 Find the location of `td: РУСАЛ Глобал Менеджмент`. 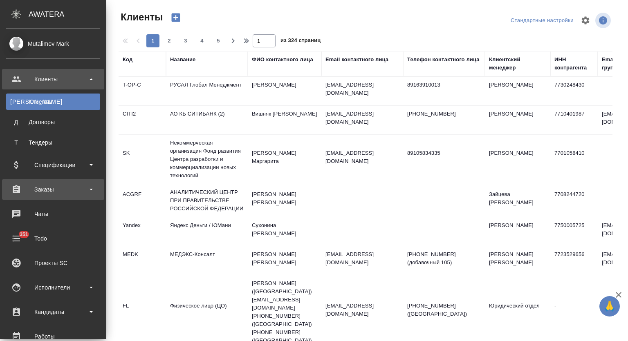

td: РУСАЛ Глобал Менеджмент is located at coordinates (207, 91).